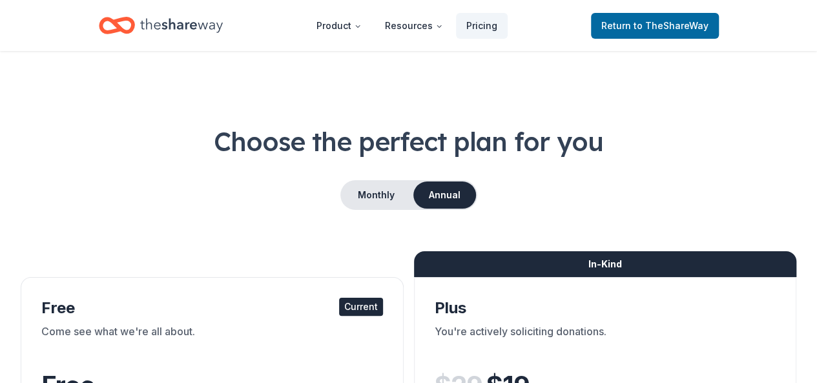 This screenshot has width=817, height=383. What do you see at coordinates (444, 195) in the screenshot?
I see `button: Annual` at bounding box center [444, 195].